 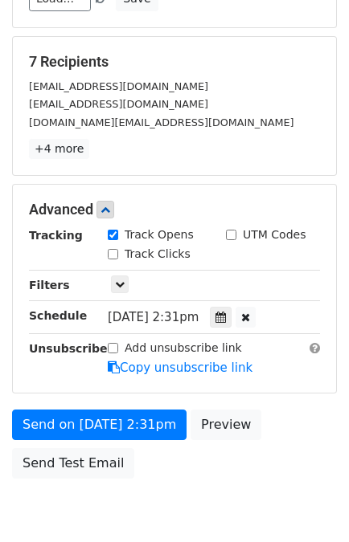 I want to click on label: Add unsubscribe link, so click(x=183, y=348).